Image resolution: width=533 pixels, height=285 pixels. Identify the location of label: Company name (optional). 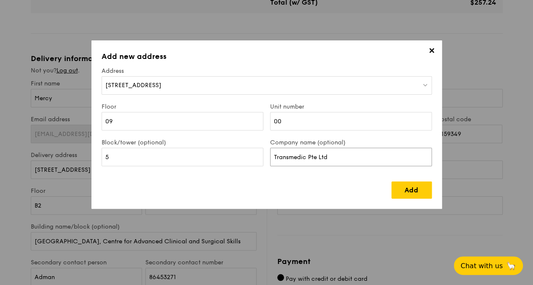
(351, 143).